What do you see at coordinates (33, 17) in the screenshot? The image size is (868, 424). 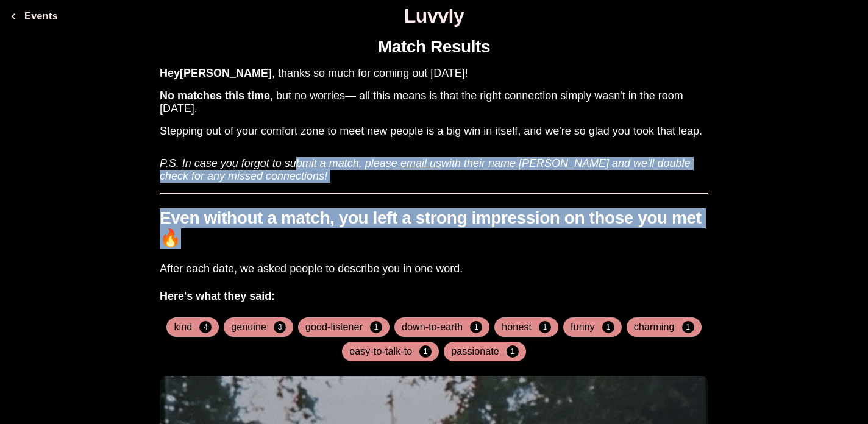 I see `button: Events` at bounding box center [33, 17].